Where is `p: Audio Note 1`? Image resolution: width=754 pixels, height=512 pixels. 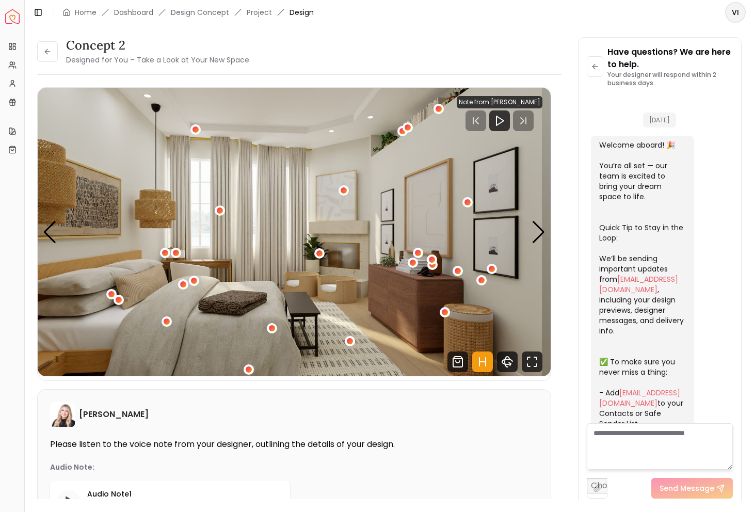
p: Audio Note 1 is located at coordinates (184, 494).